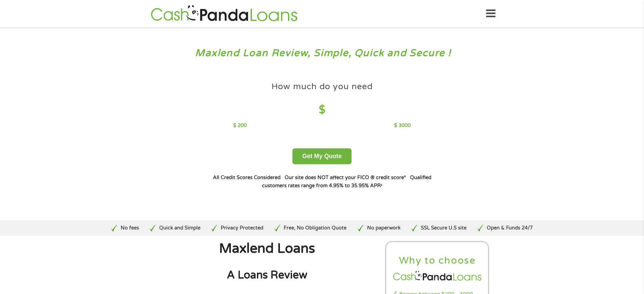  I want to click on img: GetLoanNow Logo, so click(224, 13).